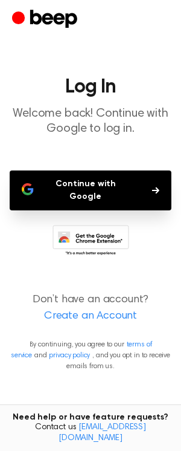 This screenshot has height=451, width=181. What do you see at coordinates (91, 308) in the screenshot?
I see `p: Don’t have an account?` at bounding box center [91, 308].